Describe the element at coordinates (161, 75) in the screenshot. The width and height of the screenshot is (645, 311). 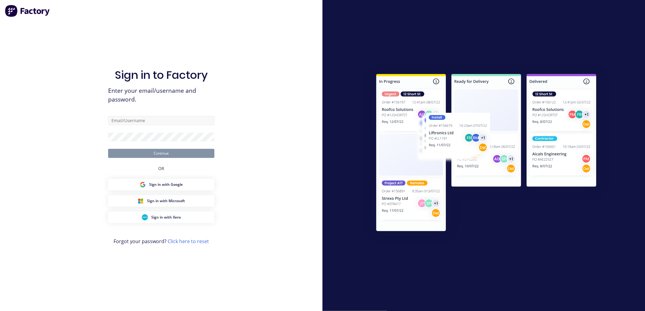
I see `h1: Sign in to Factory` at that location.